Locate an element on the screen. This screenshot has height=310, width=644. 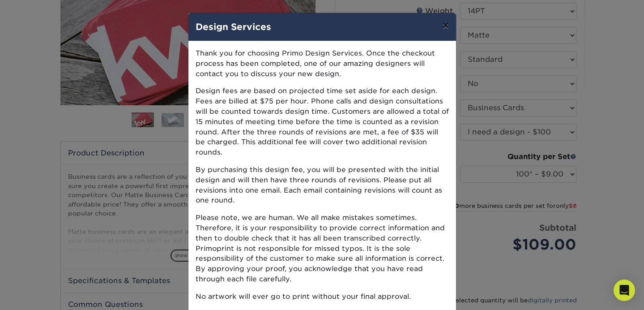
p: By purchasing this design fee, you will be presented with the initial design and will then have t... is located at coordinates (322, 185).